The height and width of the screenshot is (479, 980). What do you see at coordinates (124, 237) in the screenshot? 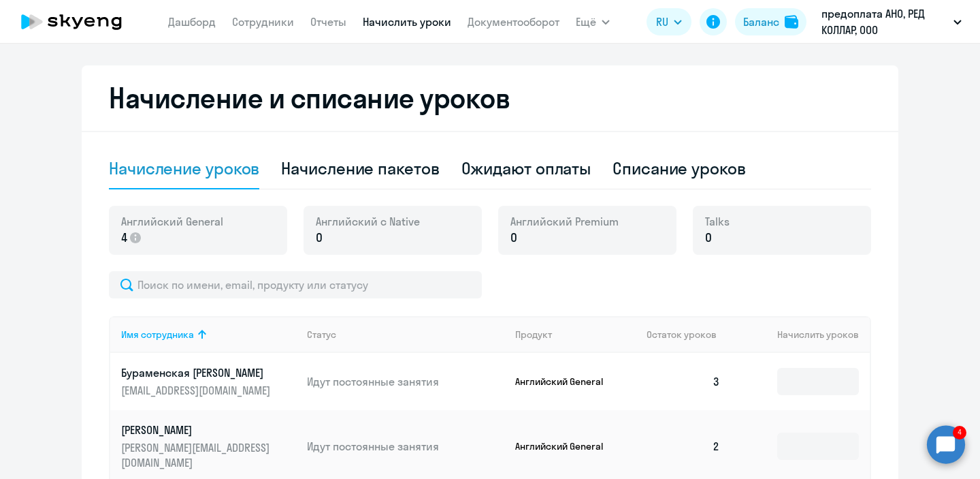
I see `span: 4` at bounding box center [124, 237].